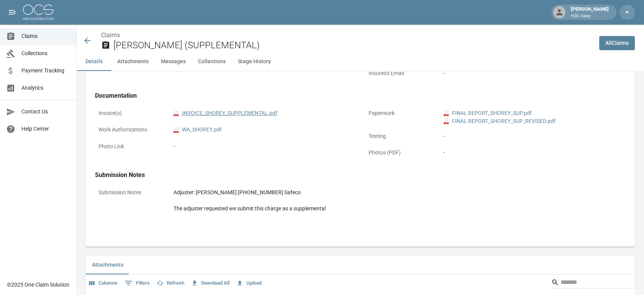 The image size is (644, 295). I want to click on a: AllClaims, so click(617, 43).